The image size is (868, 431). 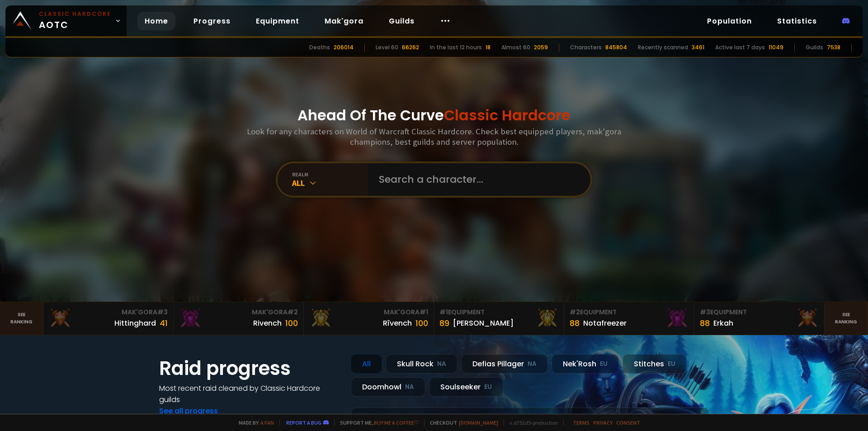 I want to click on div: Rivench, so click(x=267, y=323).